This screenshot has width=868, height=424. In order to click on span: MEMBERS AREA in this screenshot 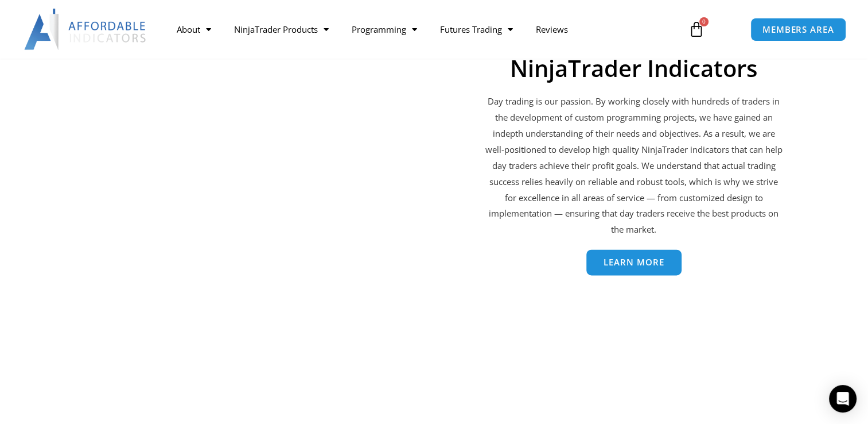, I will do `click(798, 30)`.